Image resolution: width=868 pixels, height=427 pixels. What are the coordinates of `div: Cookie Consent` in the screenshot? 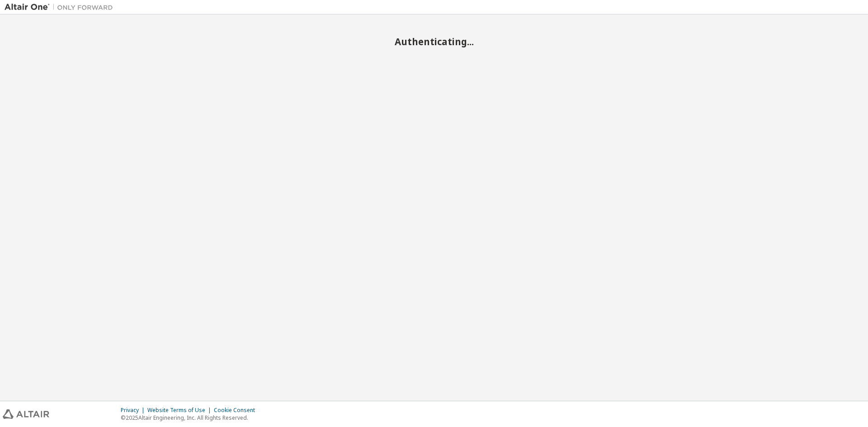 It's located at (237, 411).